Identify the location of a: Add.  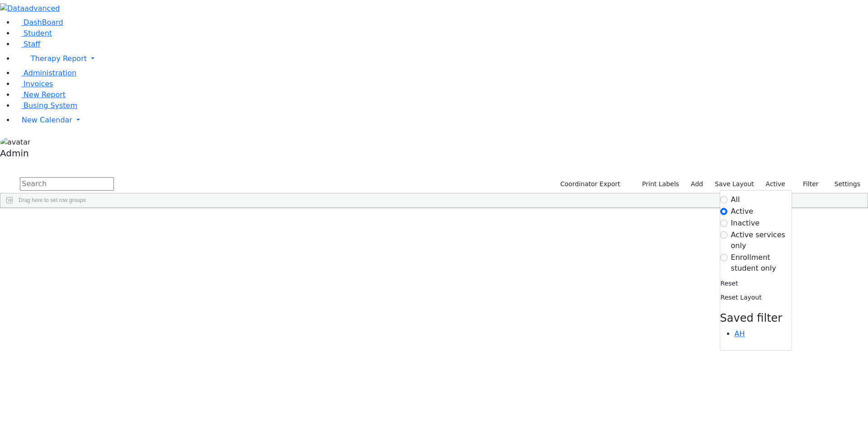
(697, 184).